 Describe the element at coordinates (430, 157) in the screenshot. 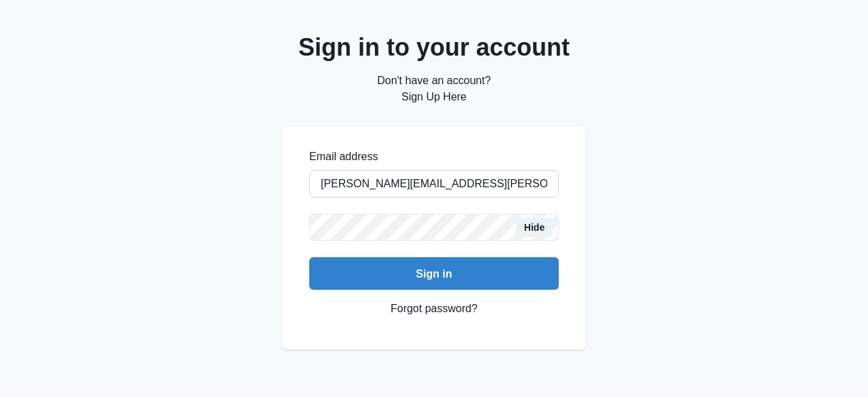

I see `label: Email address` at that location.